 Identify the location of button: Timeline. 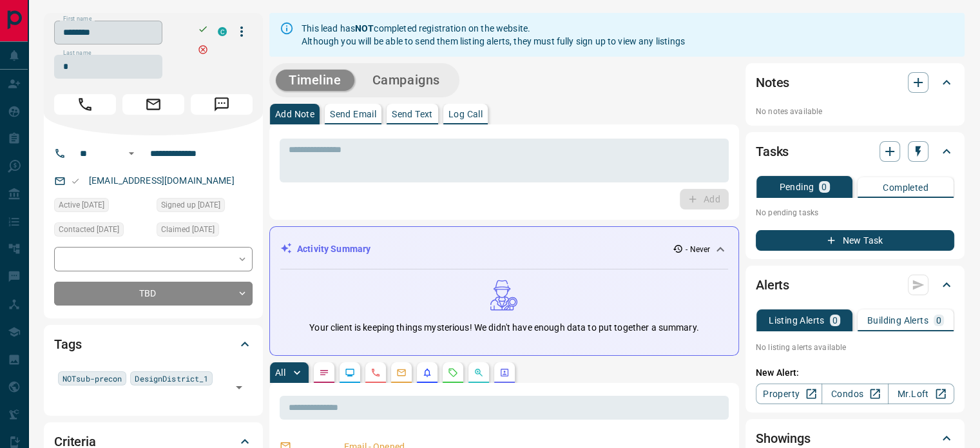
(315, 80).